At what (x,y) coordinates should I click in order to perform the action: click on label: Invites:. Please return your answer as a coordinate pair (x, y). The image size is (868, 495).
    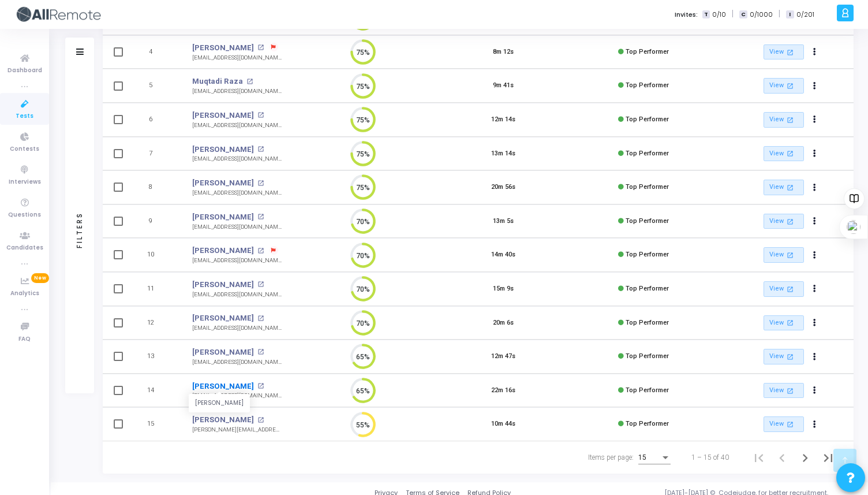
    Looking at the image, I should click on (686, 14).